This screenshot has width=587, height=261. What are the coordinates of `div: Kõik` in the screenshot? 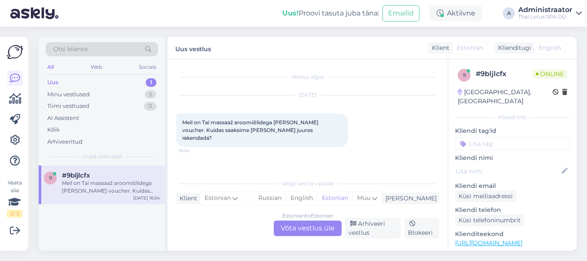 It's located at (53, 130).